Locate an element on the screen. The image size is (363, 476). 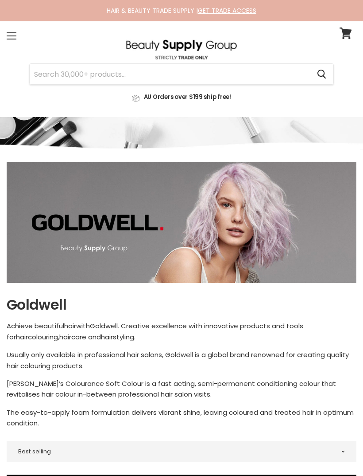
span: colouring, is located at coordinates (43, 336).